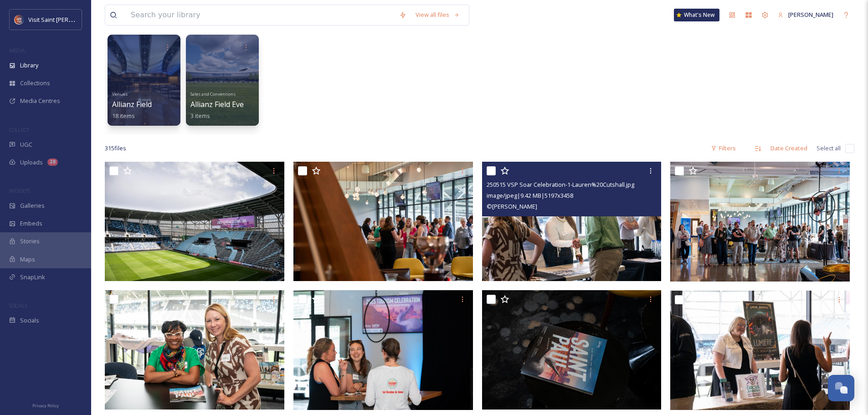 This screenshot has width=868, height=415. I want to click on div: Filters, so click(723, 148).